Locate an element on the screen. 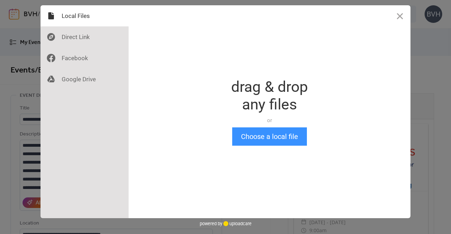 The image size is (451, 234). button: Close is located at coordinates (400, 16).